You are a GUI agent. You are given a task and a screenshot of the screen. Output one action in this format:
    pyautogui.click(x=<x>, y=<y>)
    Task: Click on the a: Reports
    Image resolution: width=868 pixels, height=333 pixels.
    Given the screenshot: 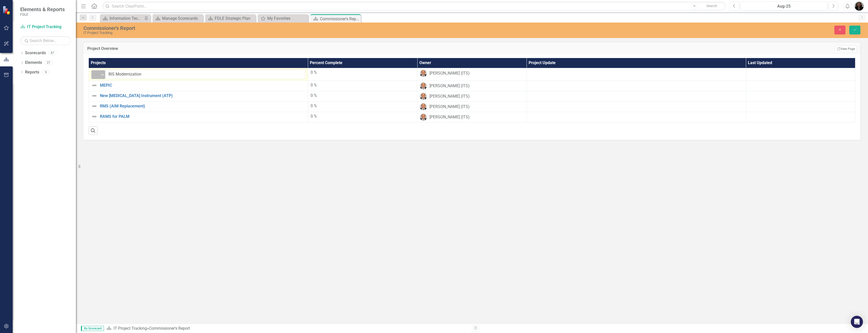 What is the action you would take?
    pyautogui.click(x=32, y=72)
    